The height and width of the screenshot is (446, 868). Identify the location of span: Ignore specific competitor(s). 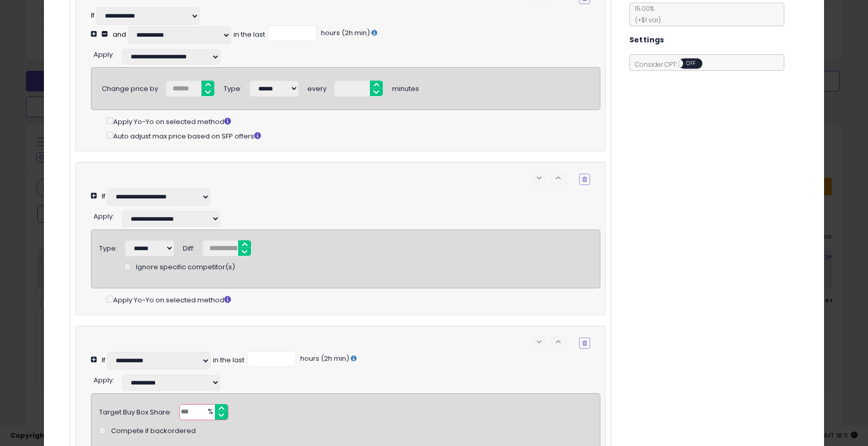
(186, 267).